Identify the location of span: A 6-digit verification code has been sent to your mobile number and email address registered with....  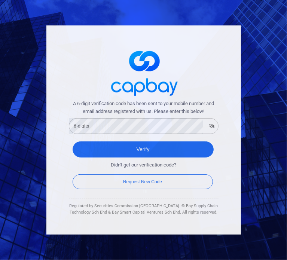
(144, 108).